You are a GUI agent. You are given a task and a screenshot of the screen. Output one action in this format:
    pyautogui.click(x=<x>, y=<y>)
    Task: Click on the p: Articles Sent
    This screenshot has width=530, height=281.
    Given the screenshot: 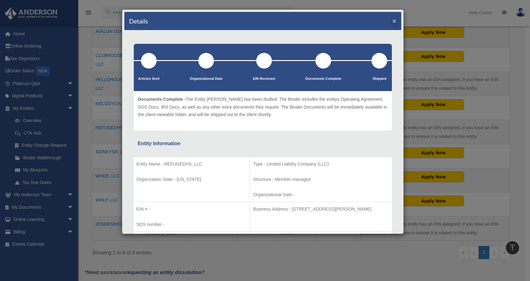 What is the action you would take?
    pyautogui.click(x=149, y=79)
    